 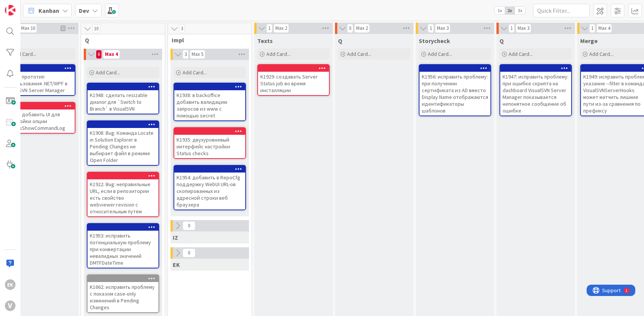 What do you see at coordinates (123, 294) in the screenshot?
I see `a: K1662: исправить проблему с показом case-only изменений в Pending Changes` at bounding box center [123, 294].